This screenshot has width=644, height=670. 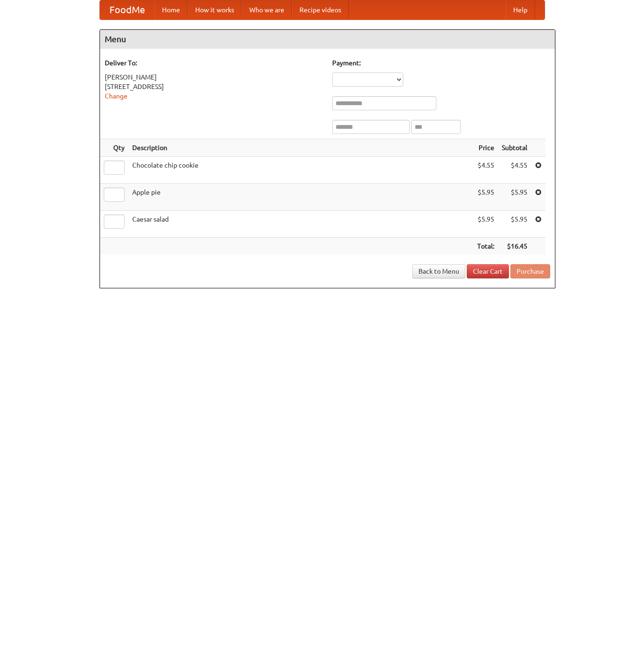 What do you see at coordinates (127, 10) in the screenshot?
I see `a: FoodMe` at bounding box center [127, 10].